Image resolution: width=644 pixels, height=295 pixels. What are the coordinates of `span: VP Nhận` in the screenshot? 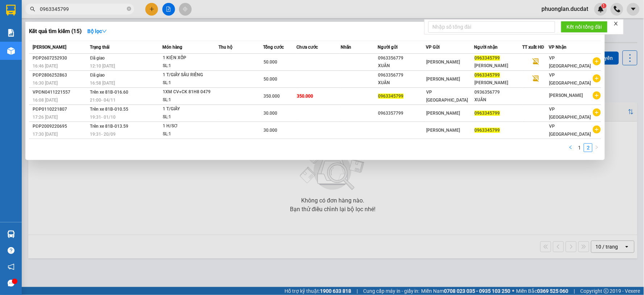 It's located at (558, 47).